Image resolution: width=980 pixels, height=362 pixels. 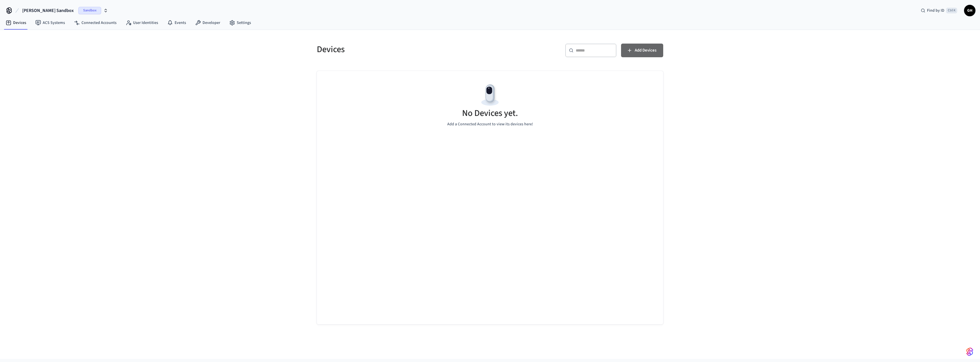 What do you see at coordinates (240, 22) in the screenshot?
I see `a: Settings` at bounding box center [240, 22].